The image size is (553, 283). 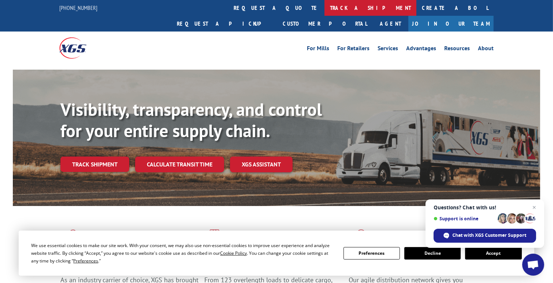 I want to click on a: XGS ASSISTANT, so click(x=261, y=164).